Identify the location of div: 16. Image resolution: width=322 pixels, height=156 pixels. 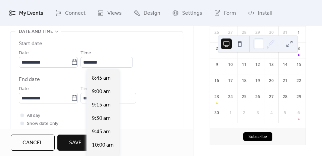
(217, 81).